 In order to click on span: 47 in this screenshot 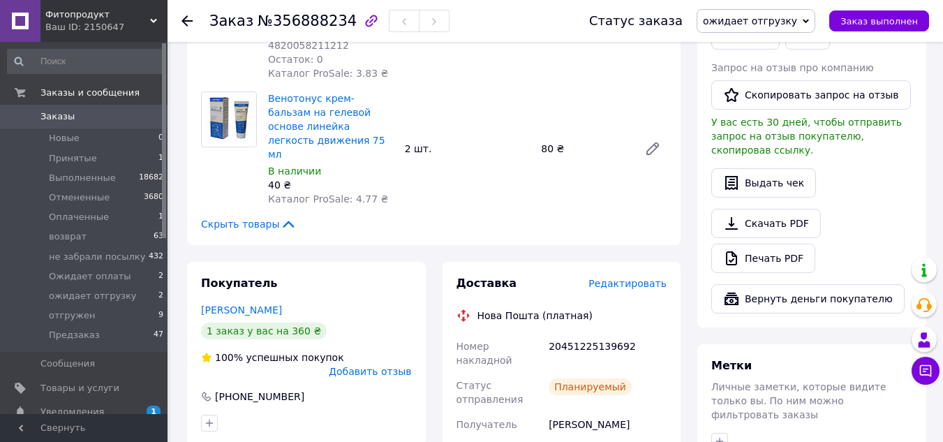, I will do `click(158, 335)`.